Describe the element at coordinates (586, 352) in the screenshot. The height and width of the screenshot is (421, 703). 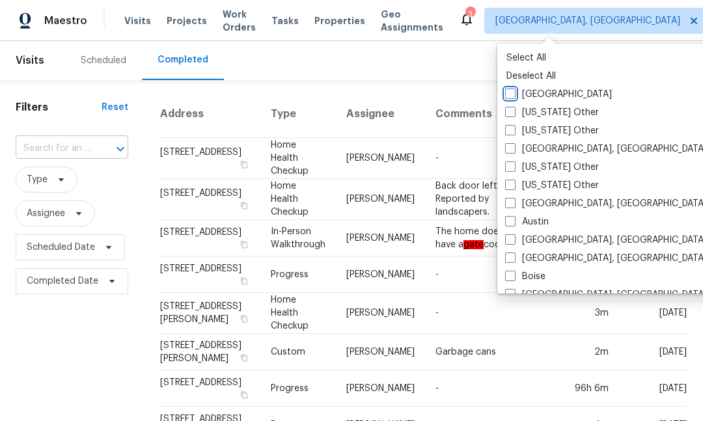
I see `td: 2m` at that location.